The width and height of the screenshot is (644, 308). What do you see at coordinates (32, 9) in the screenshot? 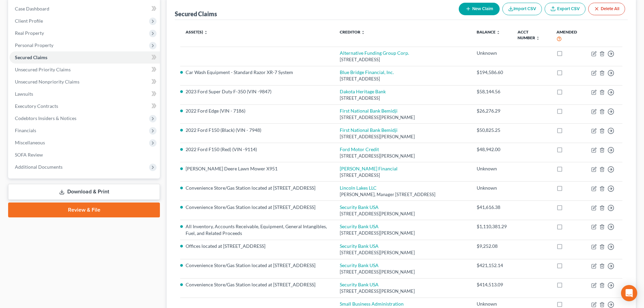
I see `span: Case Dashboard` at bounding box center [32, 9].